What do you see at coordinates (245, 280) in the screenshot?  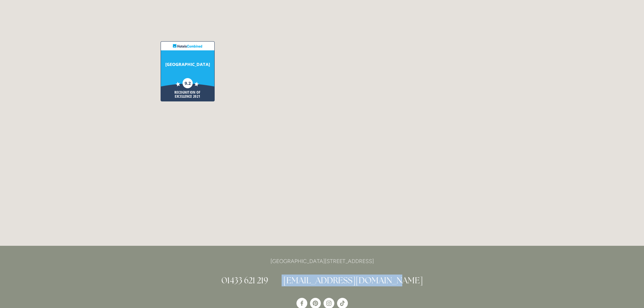 I see `a: 01433 621 219` at bounding box center [245, 280].